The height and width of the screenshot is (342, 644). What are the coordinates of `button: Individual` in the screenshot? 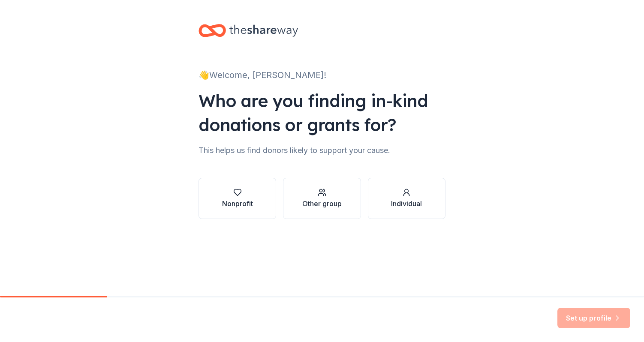 It's located at (407, 198).